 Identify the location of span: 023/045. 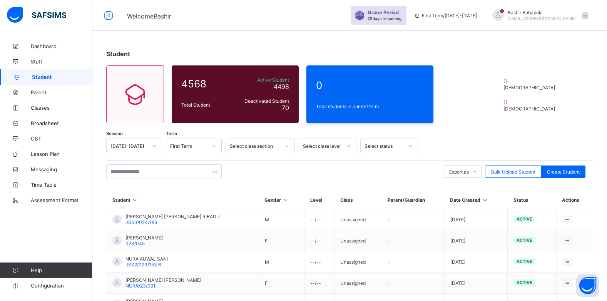
(135, 243).